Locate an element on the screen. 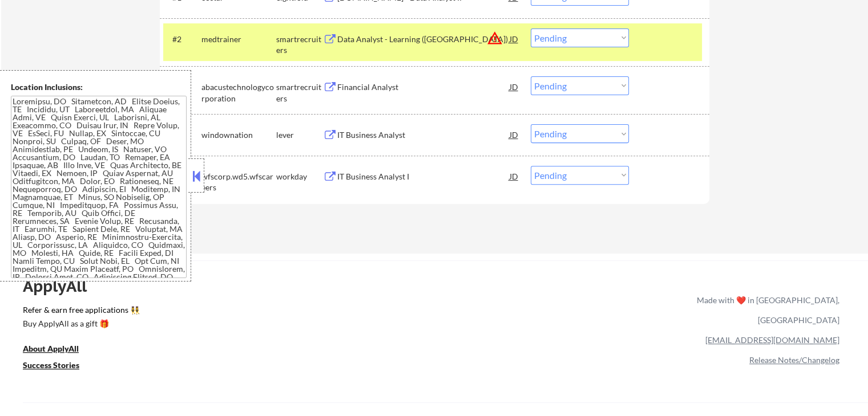 This screenshot has height=416, width=868. button: warning_amber is located at coordinates (494, 38).